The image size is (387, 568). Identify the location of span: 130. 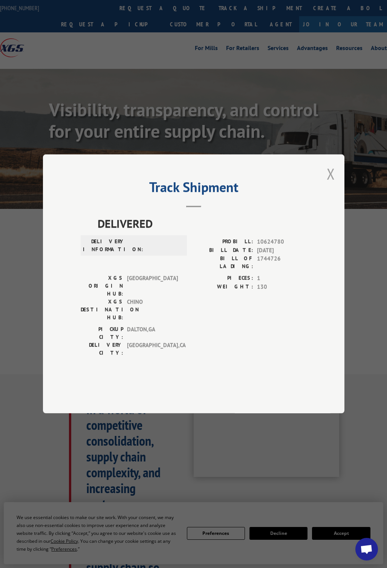
(282, 287).